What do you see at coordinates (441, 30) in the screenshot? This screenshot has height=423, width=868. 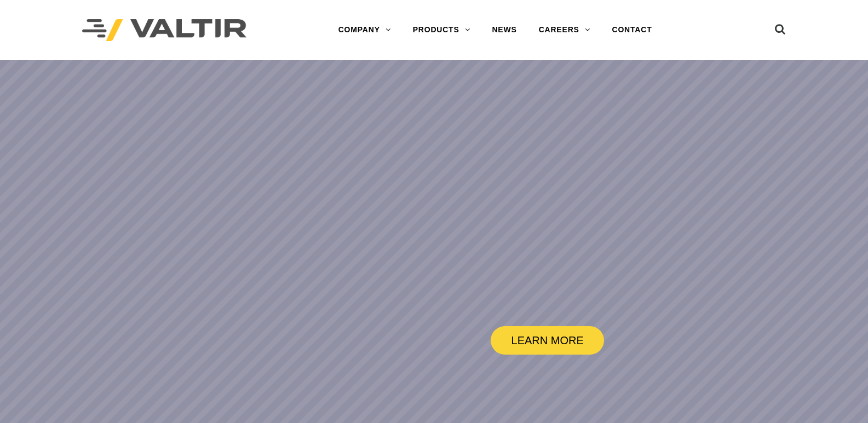 I see `a: PRODUCTS` at bounding box center [441, 30].